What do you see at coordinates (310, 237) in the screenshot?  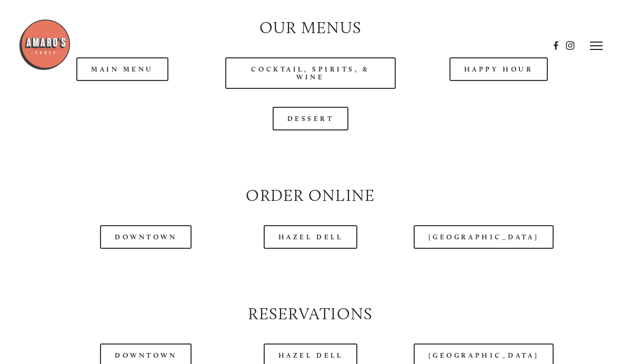 I see `a: Hazel Dell` at bounding box center [310, 237].